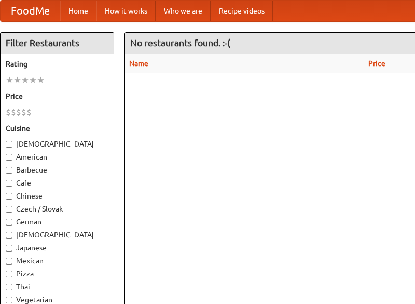 Image resolution: width=415 pixels, height=304 pixels. I want to click on input: Thai, so click(9, 287).